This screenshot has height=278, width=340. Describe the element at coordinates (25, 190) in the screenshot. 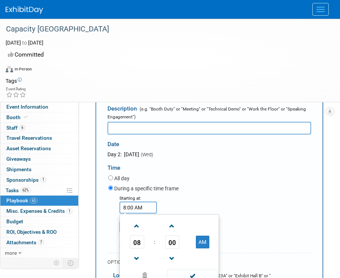

I see `span: 62%` at that location.